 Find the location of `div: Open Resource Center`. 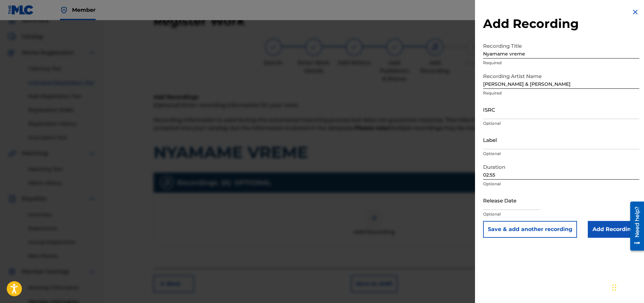

div: Open Resource Center is located at coordinates (12, 27).